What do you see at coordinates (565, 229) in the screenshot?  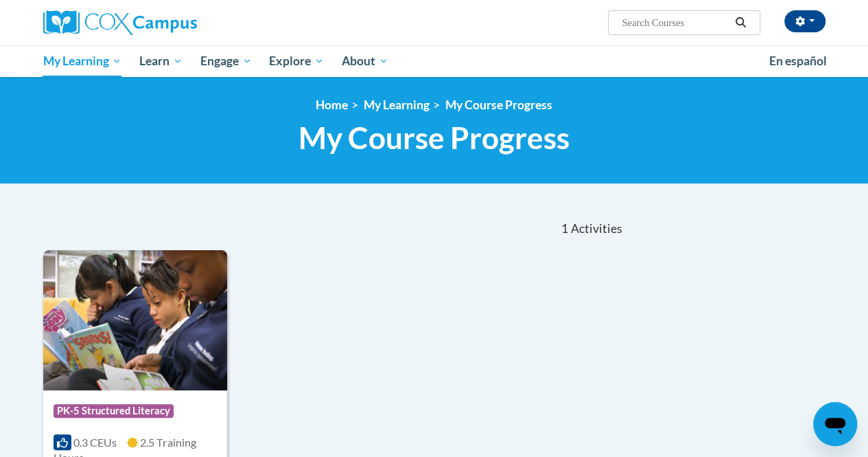 I see `span: 1` at bounding box center [565, 229].